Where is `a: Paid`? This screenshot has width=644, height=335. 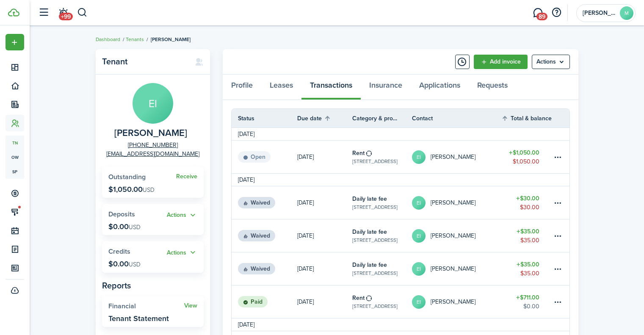
a: Paid is located at coordinates (264, 302).